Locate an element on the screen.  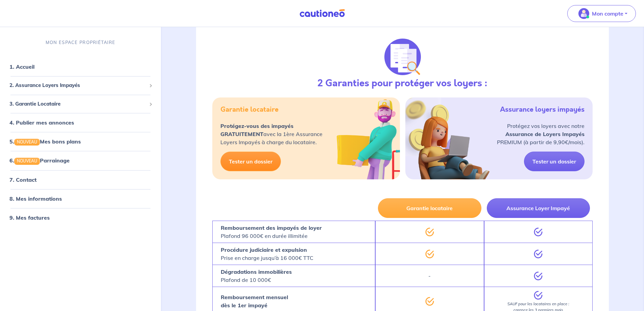
strong: Protégez-vous des impayés GRATUITEMENT is located at coordinates (257, 130).